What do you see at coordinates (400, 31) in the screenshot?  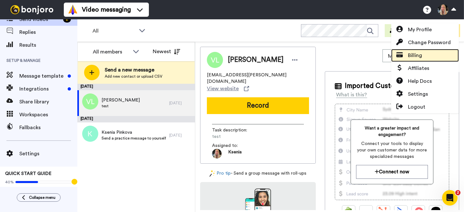 I see `a: Invite` at bounding box center [400, 31].